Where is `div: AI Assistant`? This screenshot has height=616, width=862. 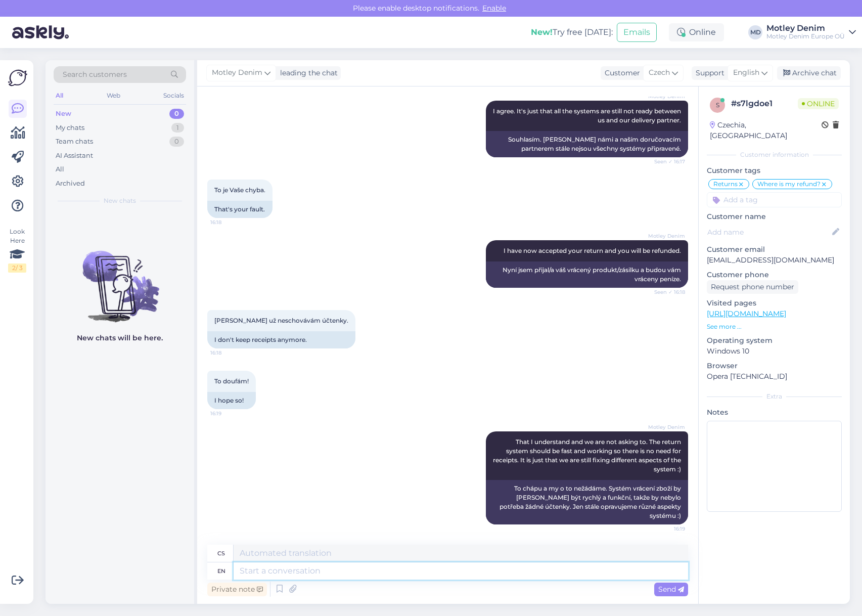 div: AI Assistant is located at coordinates (74, 156).